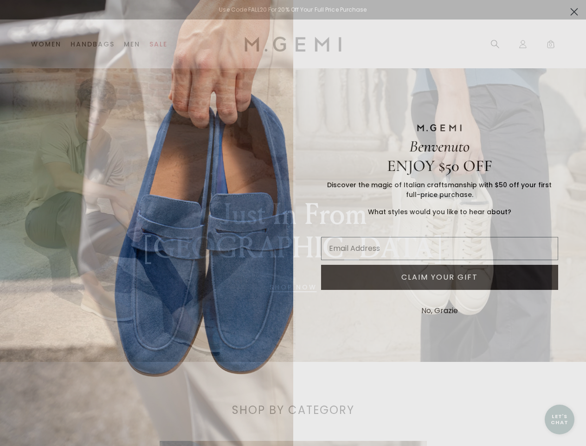 The height and width of the screenshot is (446, 586). What do you see at coordinates (439, 212) in the screenshot?
I see `span: What styles would you like to hear about?` at bounding box center [439, 212].